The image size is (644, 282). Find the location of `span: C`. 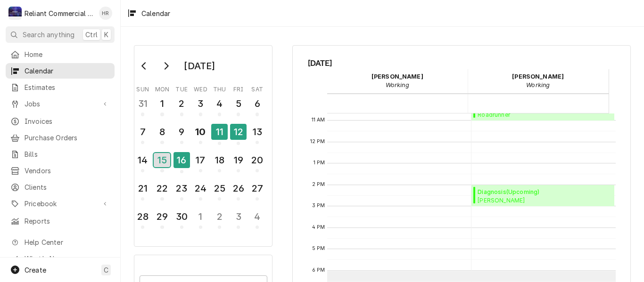

span: C is located at coordinates (106, 270).